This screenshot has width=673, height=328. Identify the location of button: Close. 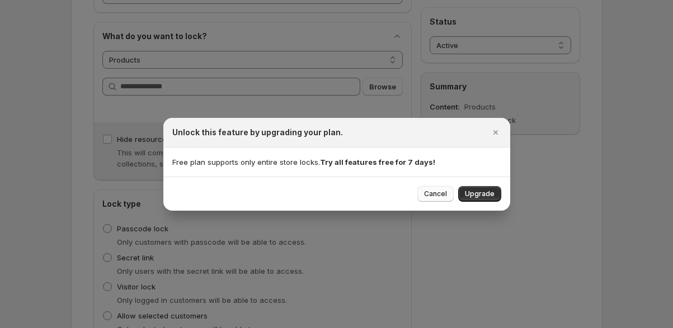
(496, 133).